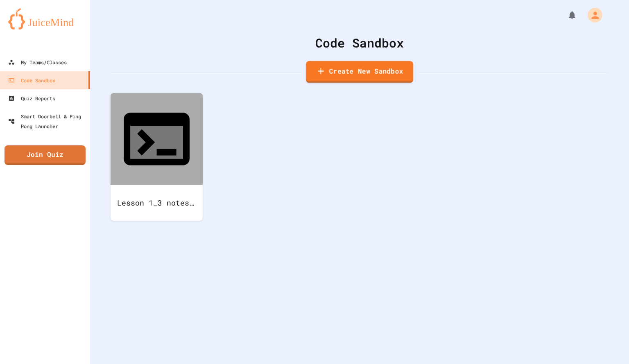 The height and width of the screenshot is (364, 629). I want to click on div: Quiz Reports, so click(31, 98).